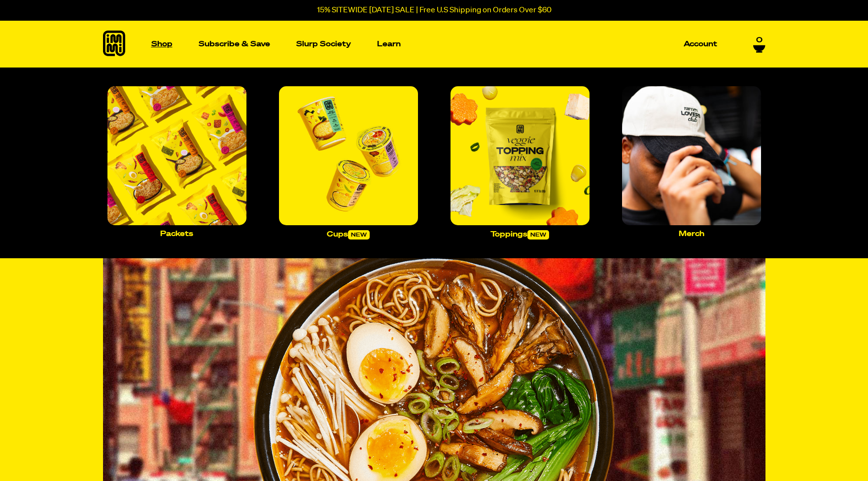 The image size is (868, 481). I want to click on p: Account, so click(701, 44).